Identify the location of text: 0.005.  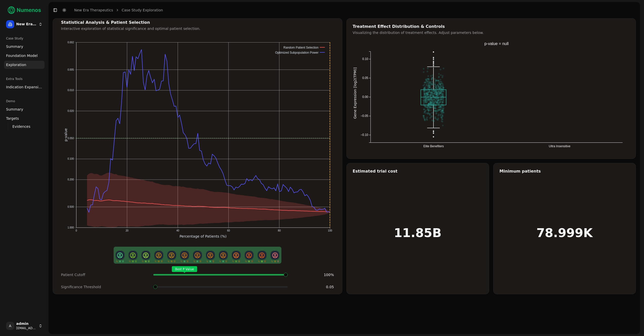
(71, 69).